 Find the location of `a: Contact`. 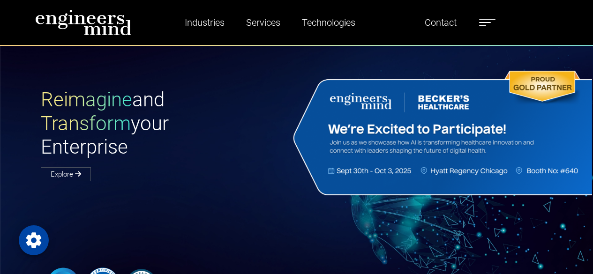

a: Contact is located at coordinates (440, 22).